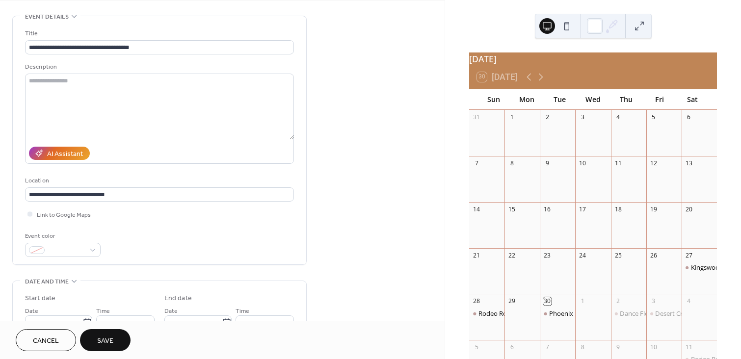 The height and width of the screenshot is (359, 741). Describe the element at coordinates (689, 163) in the screenshot. I see `div: 13` at that location.